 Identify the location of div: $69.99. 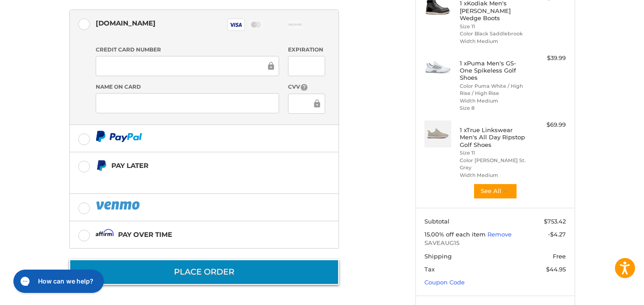
(548, 124).